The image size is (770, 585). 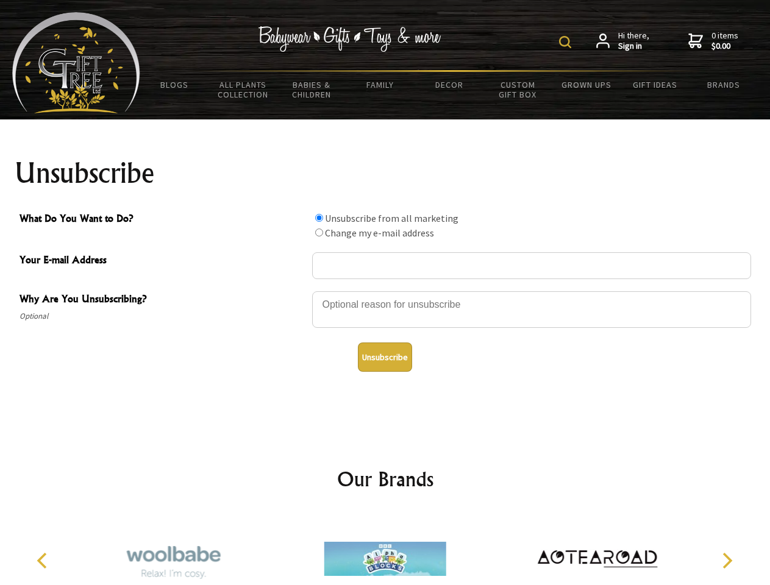 I want to click on h2: Our Brands, so click(x=385, y=479).